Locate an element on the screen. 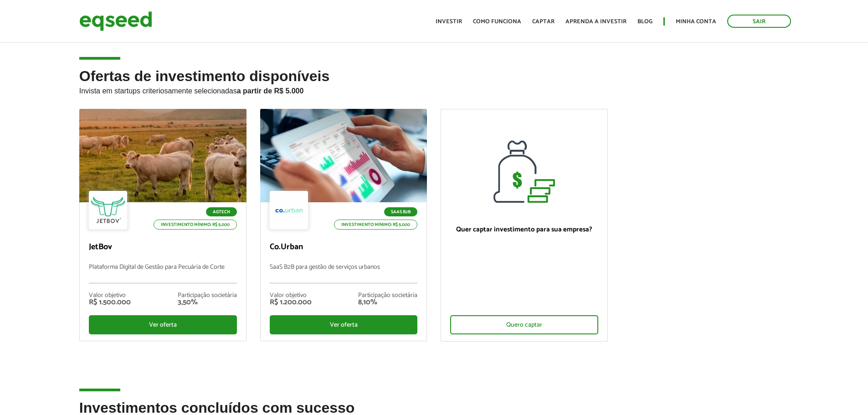  a: Sair is located at coordinates (759, 21).